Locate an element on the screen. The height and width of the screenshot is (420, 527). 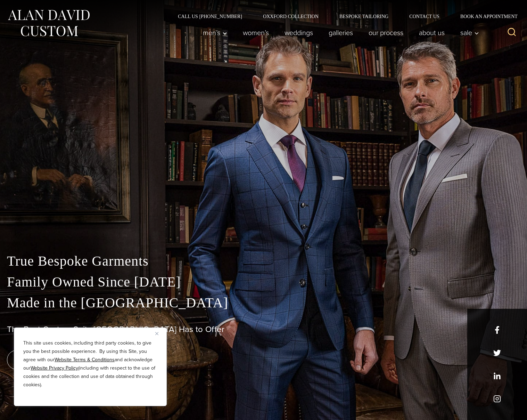
a: Website Privacy Policy is located at coordinates (54, 368).